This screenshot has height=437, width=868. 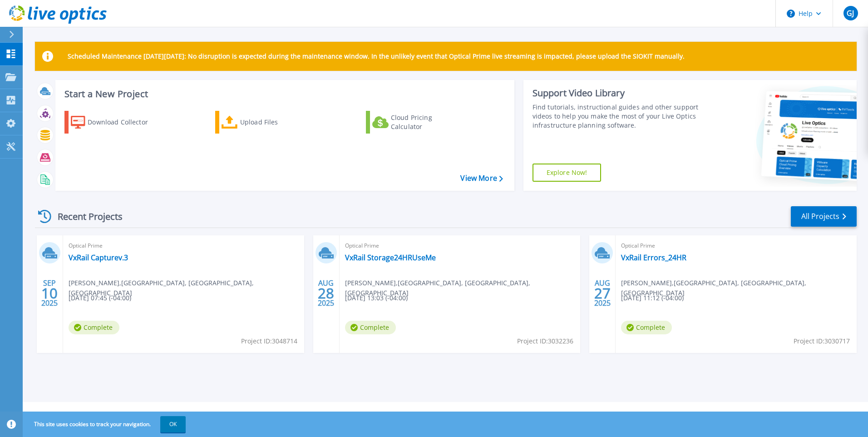 What do you see at coordinates (326, 293) in the screenshot?
I see `span: 28` at bounding box center [326, 293].